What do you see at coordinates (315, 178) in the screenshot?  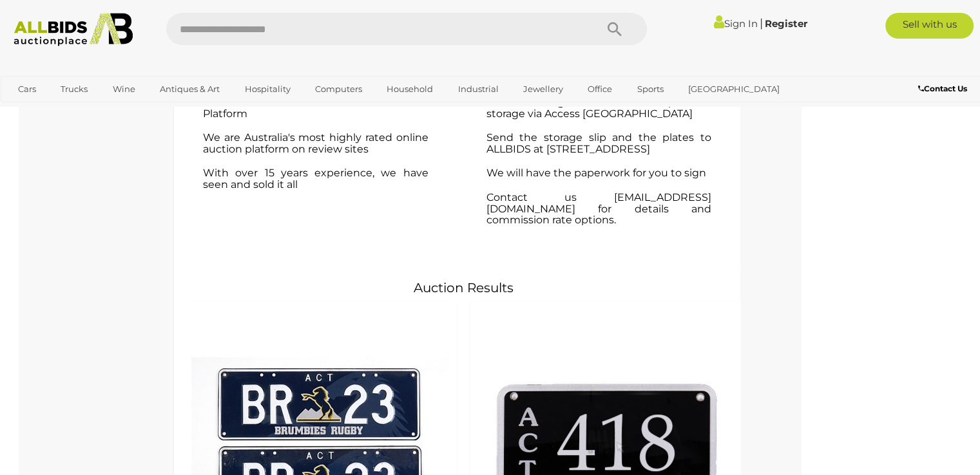 I see `h4: With over 15 years experience, we have seen and sold it all` at bounding box center [315, 178].